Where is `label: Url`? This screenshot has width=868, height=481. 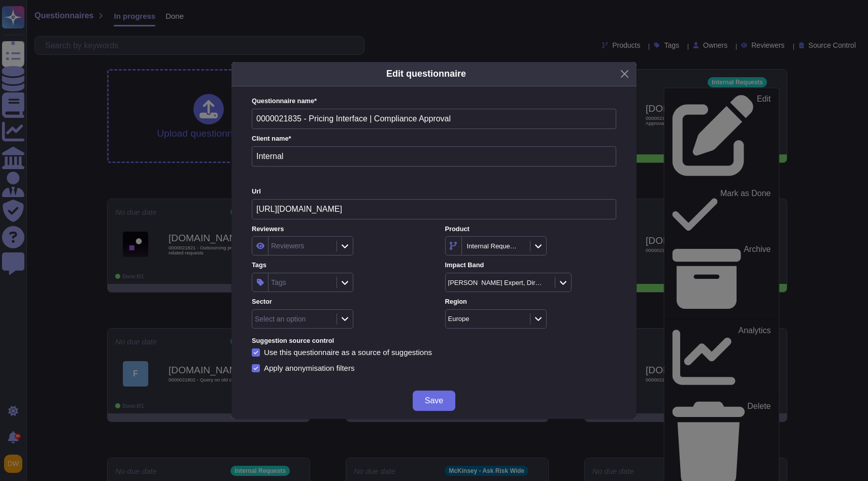
label: Url is located at coordinates (434, 191).